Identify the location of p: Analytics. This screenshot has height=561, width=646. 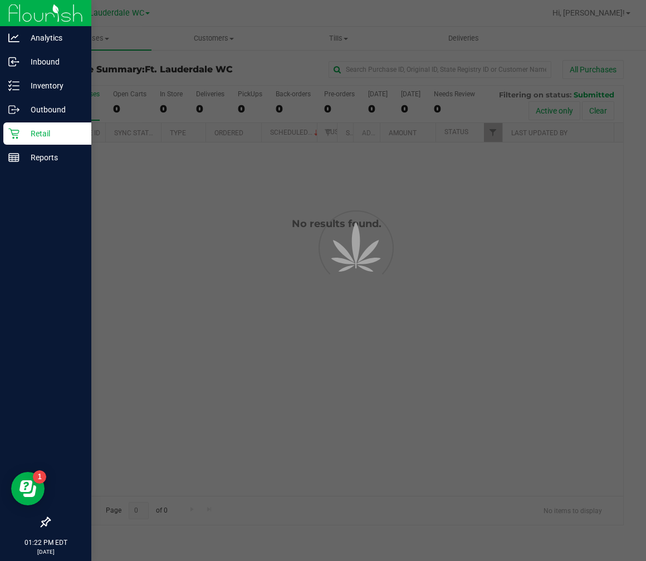
(53, 38).